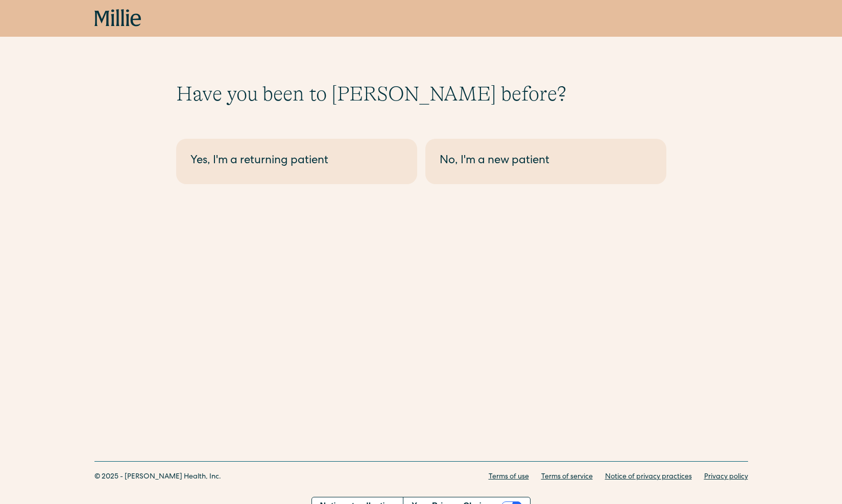 The image size is (842, 504). What do you see at coordinates (546, 161) in the screenshot?
I see `div: No, I'm a new patient` at bounding box center [546, 161].